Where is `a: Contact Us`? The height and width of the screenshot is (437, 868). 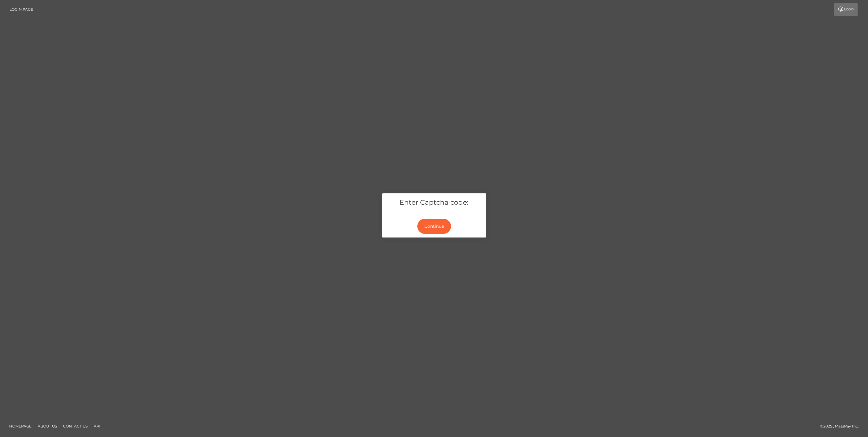
a: Contact Us is located at coordinates (75, 426).